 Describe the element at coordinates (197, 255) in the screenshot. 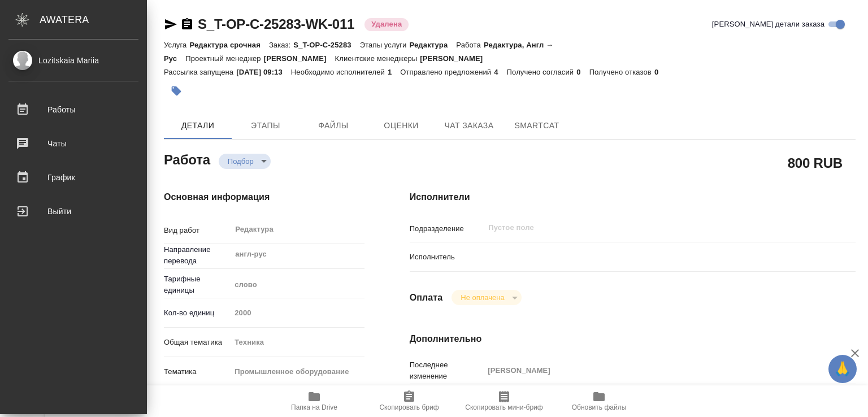

I see `p: Направление перевода` at that location.